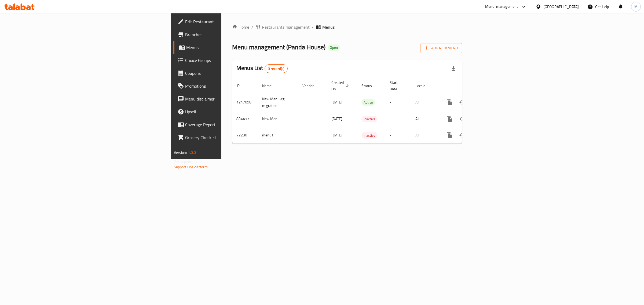 The width and height of the screenshot is (644, 305). Describe the element at coordinates (279, 47) in the screenshot. I see `span: Menu management ( Panda House )` at that location.